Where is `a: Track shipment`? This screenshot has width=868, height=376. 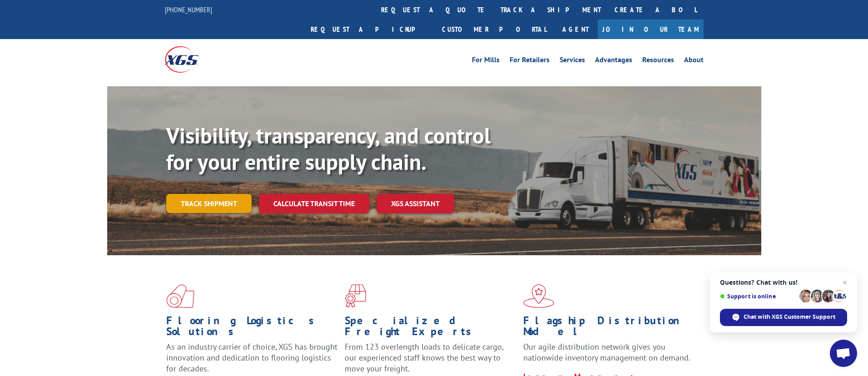 a: Track shipment is located at coordinates (209, 203).